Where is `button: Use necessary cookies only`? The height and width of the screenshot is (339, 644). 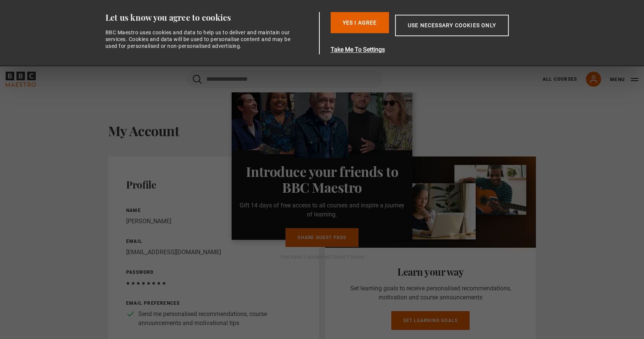
button: Use necessary cookies only is located at coordinates (452, 25).